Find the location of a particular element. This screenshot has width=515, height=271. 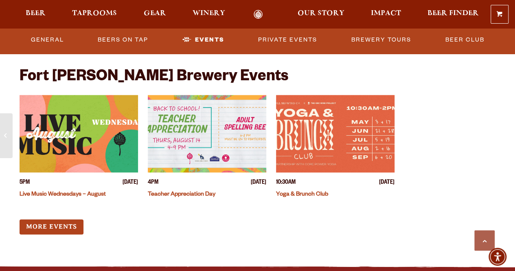

span: Beer Finder is located at coordinates (453, 13).